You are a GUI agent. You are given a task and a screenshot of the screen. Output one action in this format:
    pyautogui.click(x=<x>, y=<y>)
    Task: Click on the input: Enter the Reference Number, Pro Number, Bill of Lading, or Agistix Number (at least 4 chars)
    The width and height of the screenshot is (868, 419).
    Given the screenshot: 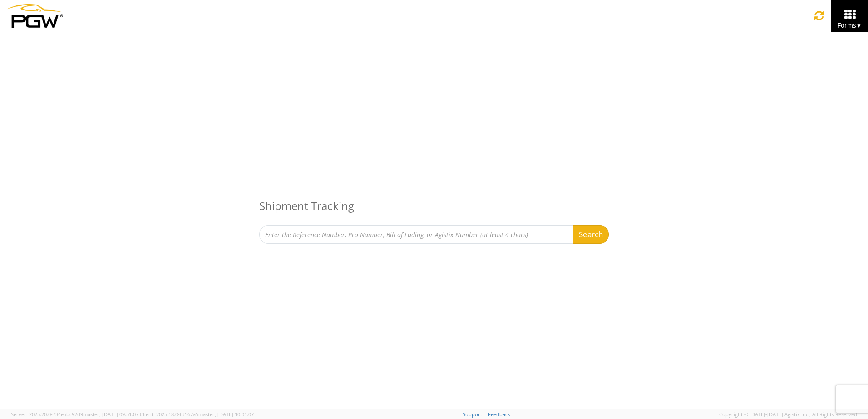 What is the action you would take?
    pyautogui.click(x=416, y=234)
    